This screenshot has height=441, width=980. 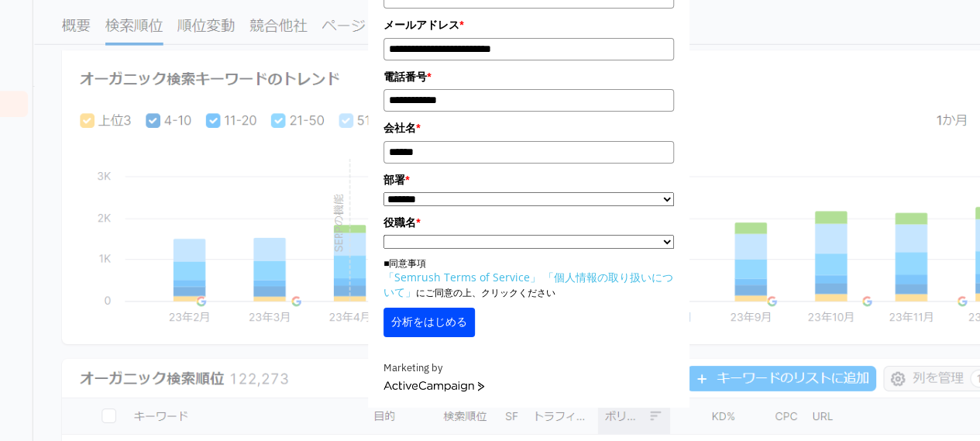 I want to click on label: 部署, so click(x=528, y=180).